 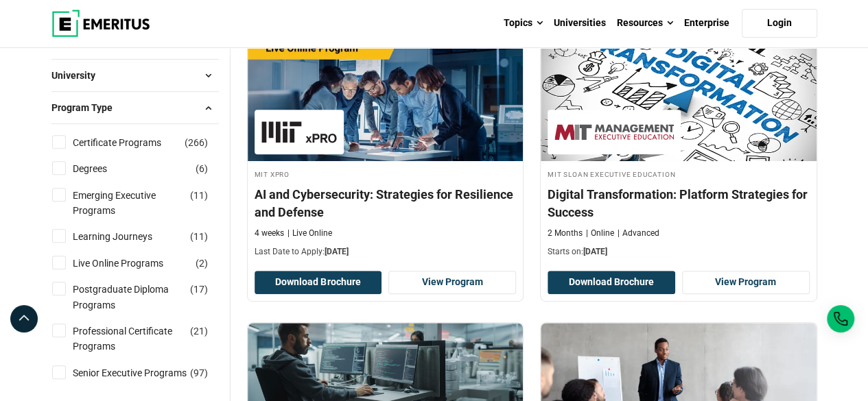 I want to click on img: AI and Cybersecurity: Strategies for Resilience and Defense | Online AI and Machine Learning Course, so click(x=386, y=93).